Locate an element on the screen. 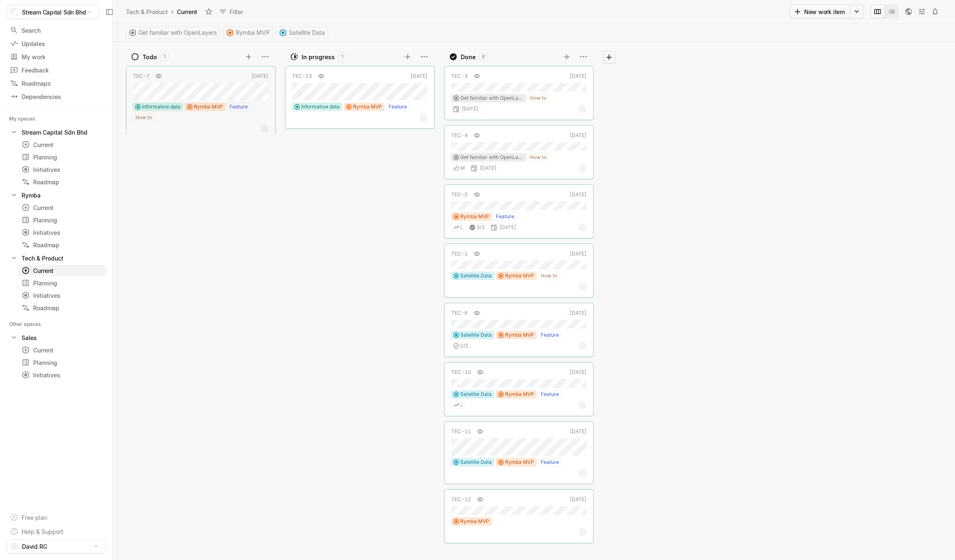 Image resolution: width=955 pixels, height=560 pixels. span: L is located at coordinates (462, 405).